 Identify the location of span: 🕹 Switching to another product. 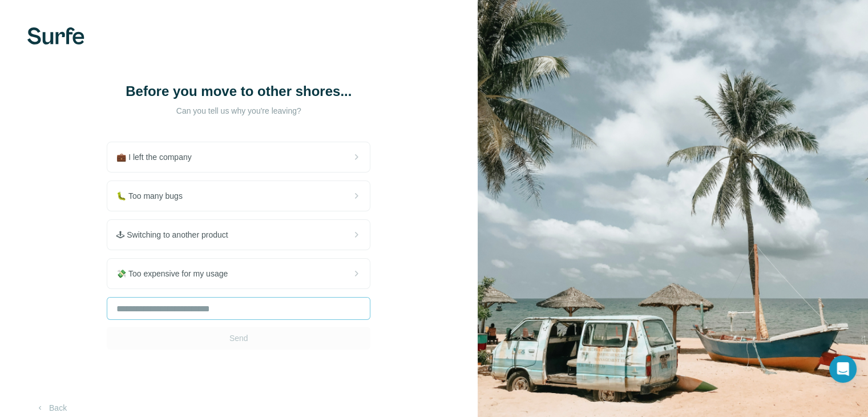
(176, 234).